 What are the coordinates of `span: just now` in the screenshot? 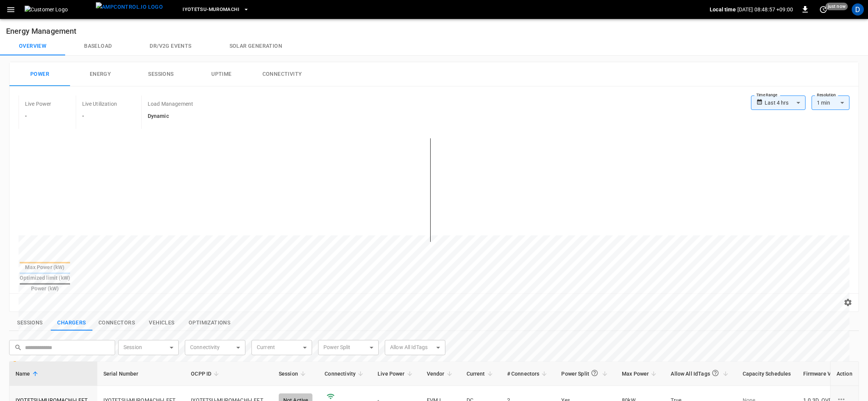 It's located at (836, 7).